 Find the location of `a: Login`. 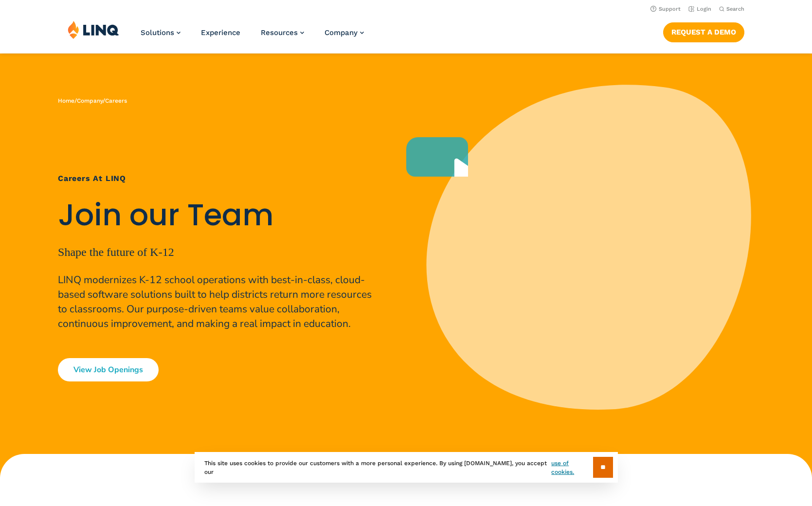

a: Login is located at coordinates (700, 8).